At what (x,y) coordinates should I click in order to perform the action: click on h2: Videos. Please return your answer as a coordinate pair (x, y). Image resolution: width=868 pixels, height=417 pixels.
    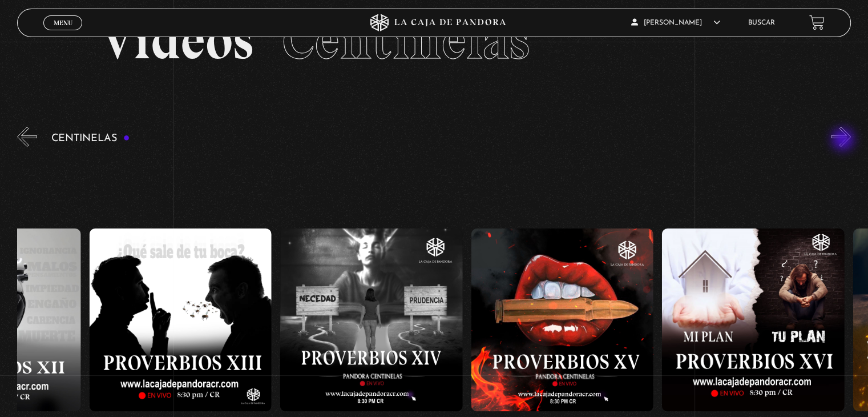
    Looking at the image, I should click on (434, 40).